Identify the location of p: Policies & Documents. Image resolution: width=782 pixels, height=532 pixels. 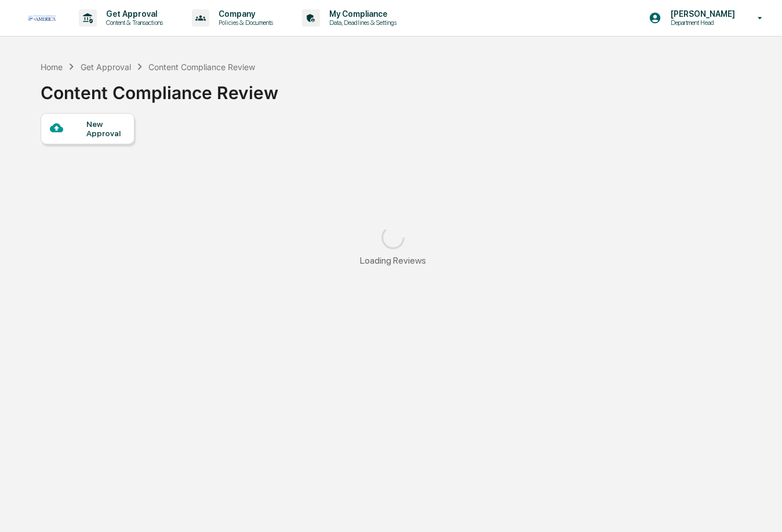
(244, 23).